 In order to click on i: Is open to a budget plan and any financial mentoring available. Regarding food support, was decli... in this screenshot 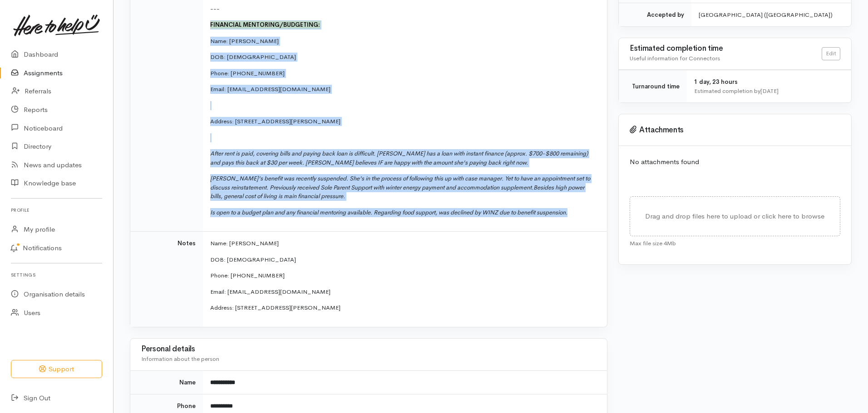, I will do `click(389, 212)`.